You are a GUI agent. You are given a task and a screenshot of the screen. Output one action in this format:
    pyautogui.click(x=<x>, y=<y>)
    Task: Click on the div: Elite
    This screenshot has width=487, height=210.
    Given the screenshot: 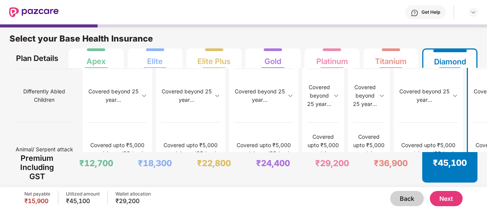 What is the action you would take?
    pyautogui.click(x=155, y=58)
    